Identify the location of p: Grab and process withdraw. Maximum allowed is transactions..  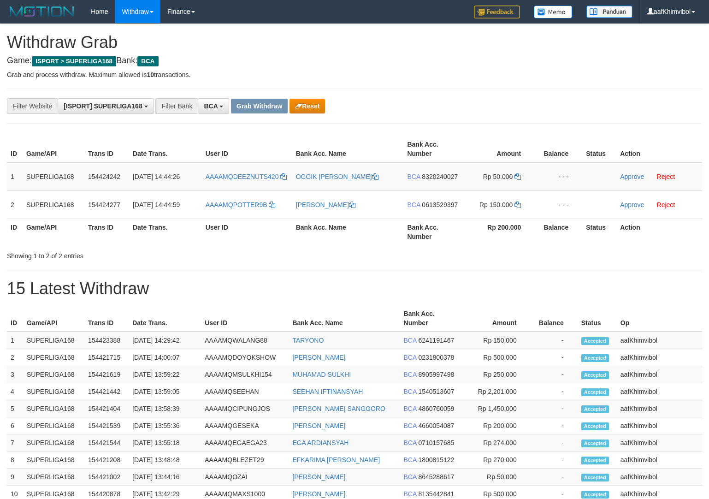
(354, 75).